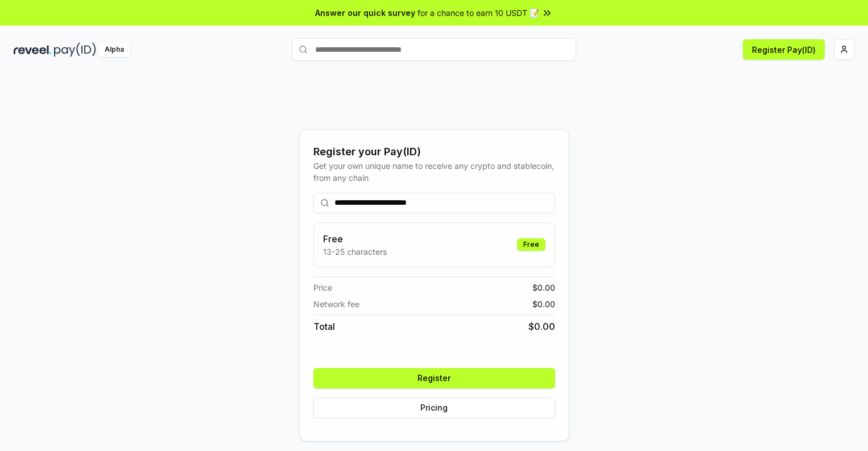 The image size is (868, 451). I want to click on span: Answer our quick survey, so click(365, 12).